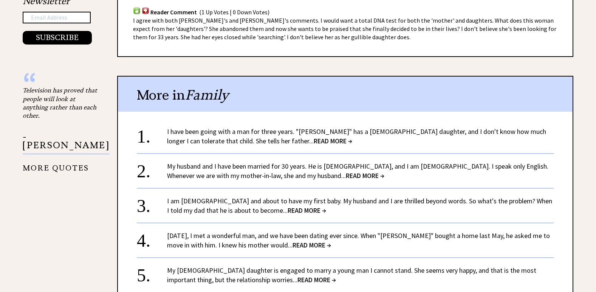  I want to click on div: 5., so click(152, 273).